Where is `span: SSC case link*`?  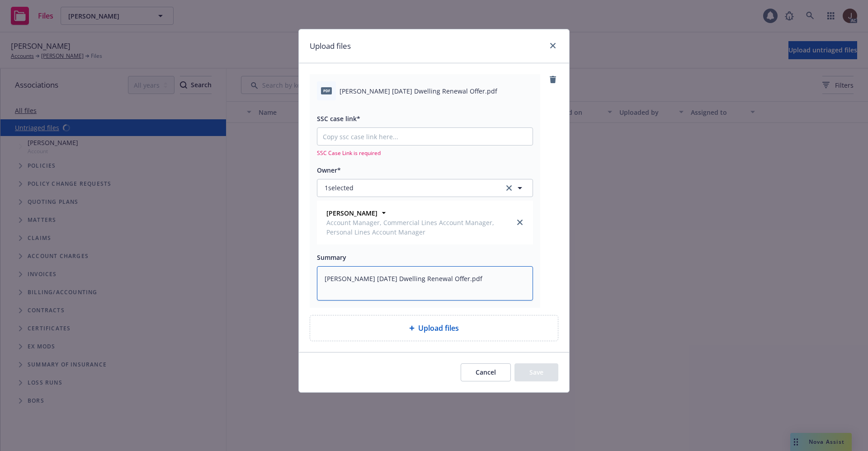
span: SSC case link* is located at coordinates (338, 118).